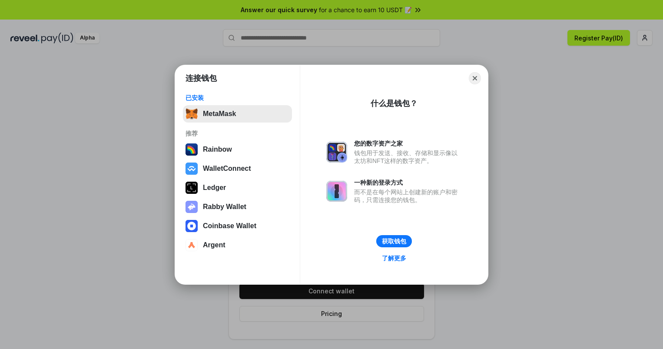 The width and height of the screenshot is (663, 349). Describe the element at coordinates (237, 169) in the screenshot. I see `button: WalletConnect` at that location.